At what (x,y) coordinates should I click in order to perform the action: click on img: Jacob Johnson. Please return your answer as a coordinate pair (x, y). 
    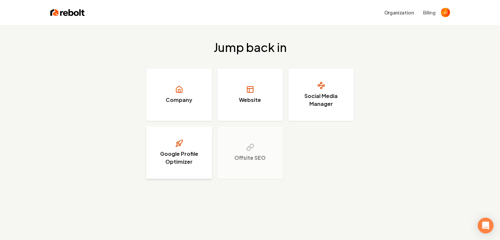
    Looking at the image, I should click on (445, 12).